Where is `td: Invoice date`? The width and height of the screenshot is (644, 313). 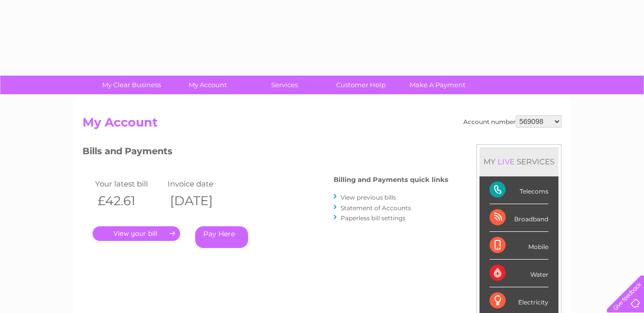 td: Invoice date is located at coordinates (201, 183).